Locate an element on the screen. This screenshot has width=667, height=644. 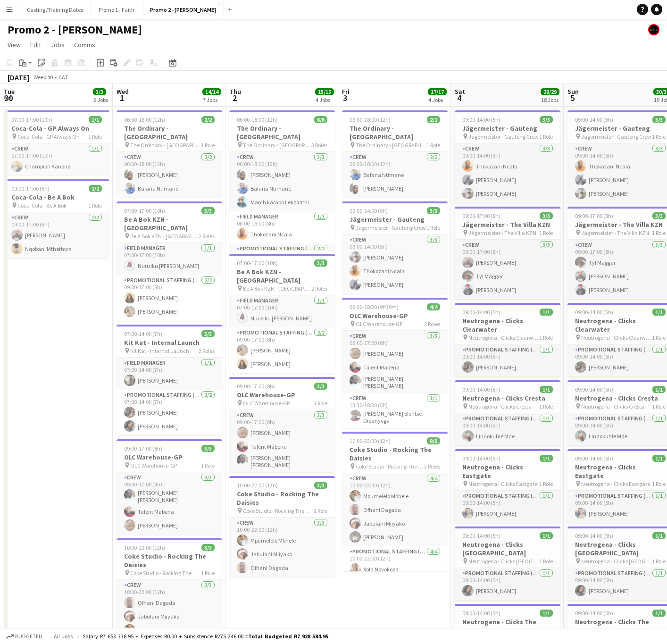
h3: Neutrogena - Clicks Clearwater is located at coordinates (508, 325).